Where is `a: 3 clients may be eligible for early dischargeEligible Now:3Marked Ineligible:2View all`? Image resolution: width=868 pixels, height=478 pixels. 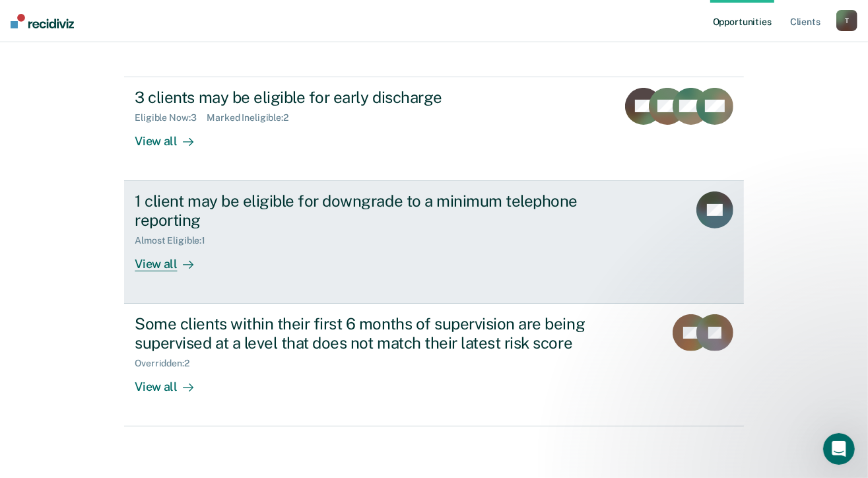
a: 3 clients may be eligible for early dischargeEligible Now:3Marked Ineligible:2View all is located at coordinates (434, 129).